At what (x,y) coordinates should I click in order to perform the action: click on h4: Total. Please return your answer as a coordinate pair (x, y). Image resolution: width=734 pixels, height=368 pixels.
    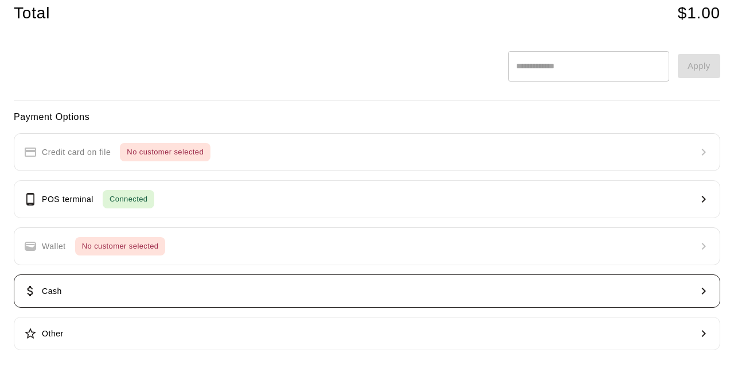
    Looking at the image, I should click on (32, 13).